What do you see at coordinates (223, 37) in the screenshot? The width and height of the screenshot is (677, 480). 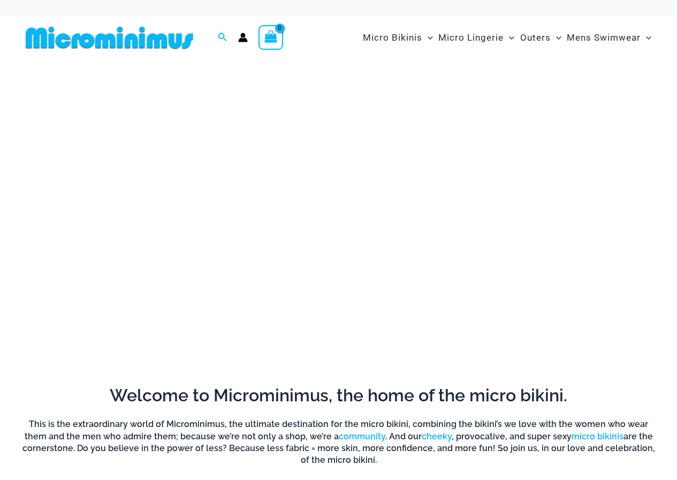 I see `a: Search icon link` at bounding box center [223, 37].